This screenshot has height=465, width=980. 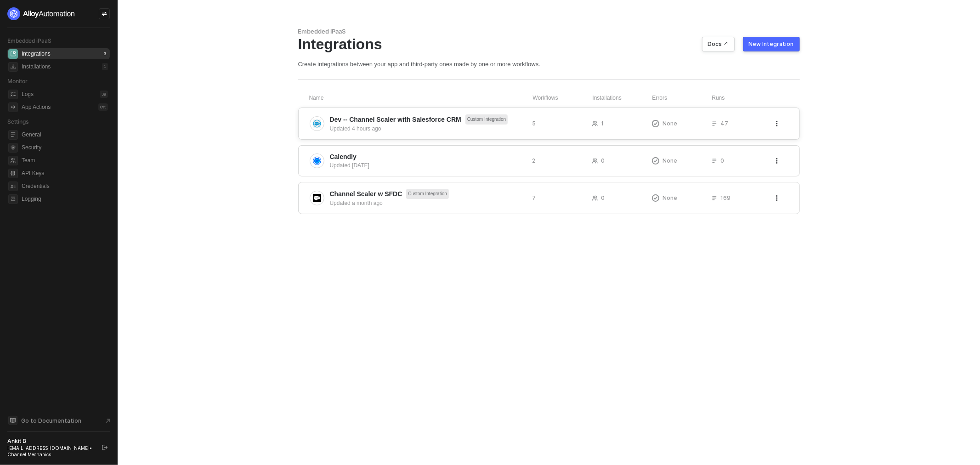 I want to click on span: Calendly, so click(x=343, y=157).